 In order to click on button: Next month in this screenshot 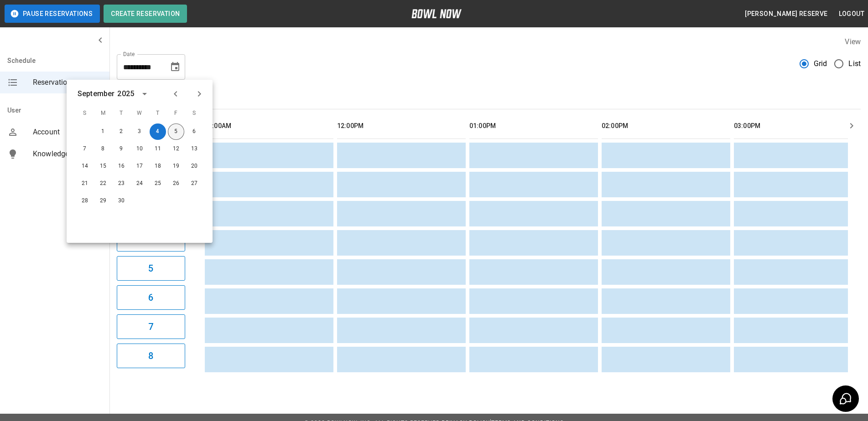, I will do `click(199, 94)`.